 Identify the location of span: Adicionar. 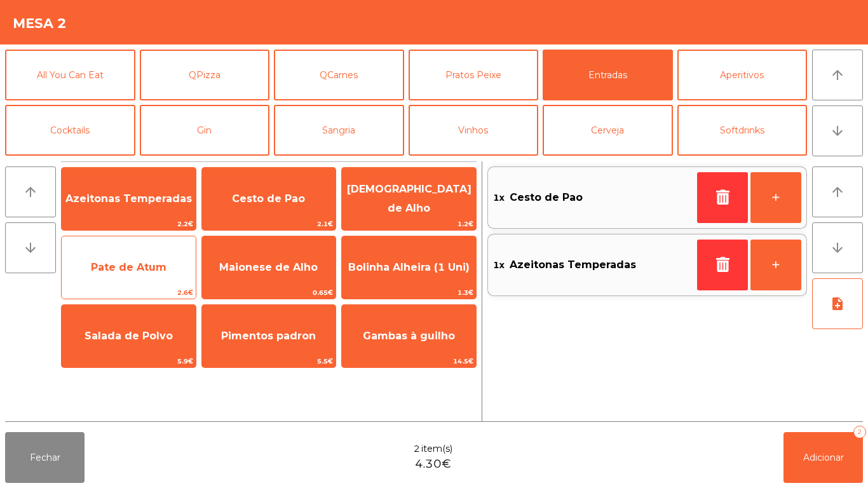
(824, 458).